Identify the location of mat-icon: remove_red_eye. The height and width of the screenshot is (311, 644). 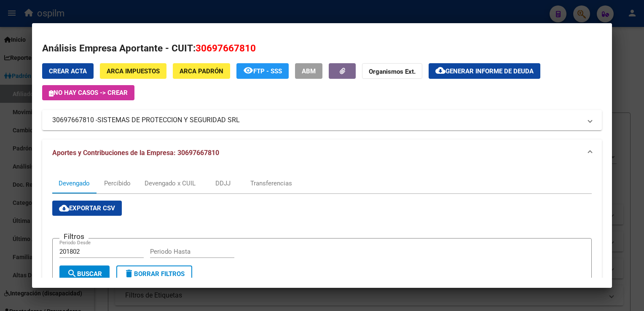
(248, 71).